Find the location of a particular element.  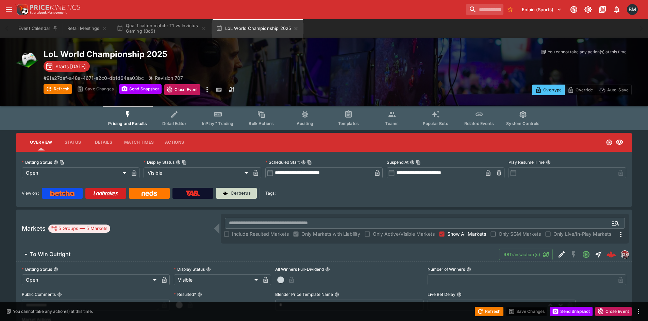

button: Byron Monk is located at coordinates (632, 10).